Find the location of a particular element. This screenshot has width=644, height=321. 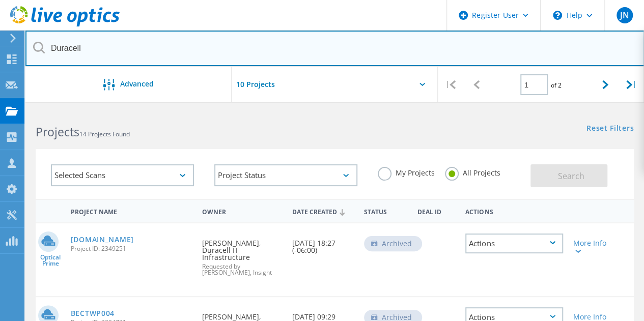

div: Project Status is located at coordinates (286, 175).